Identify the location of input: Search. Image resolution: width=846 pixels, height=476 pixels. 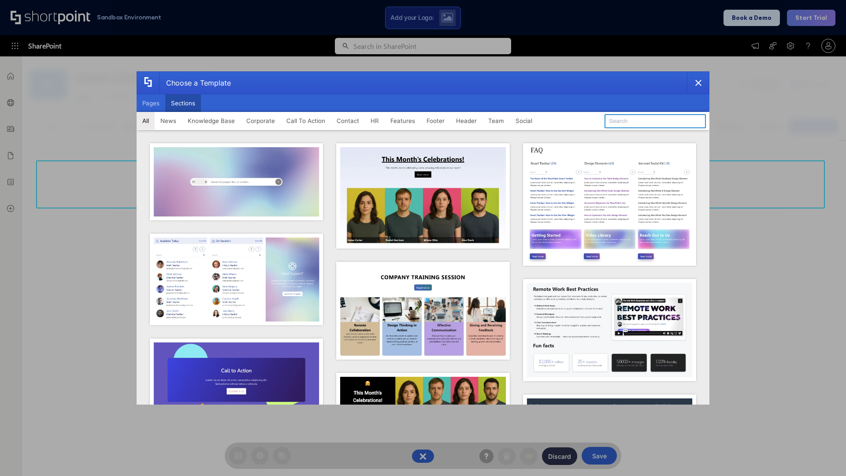
(655, 121).